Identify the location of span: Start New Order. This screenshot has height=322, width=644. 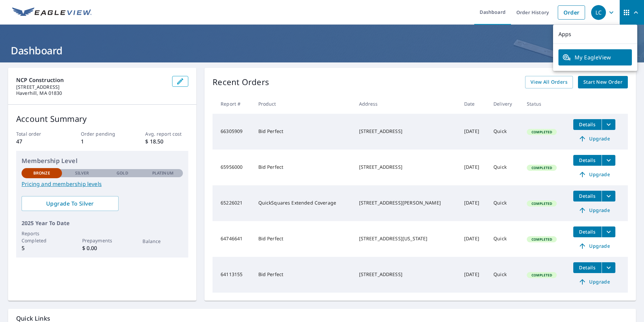
(603, 82).